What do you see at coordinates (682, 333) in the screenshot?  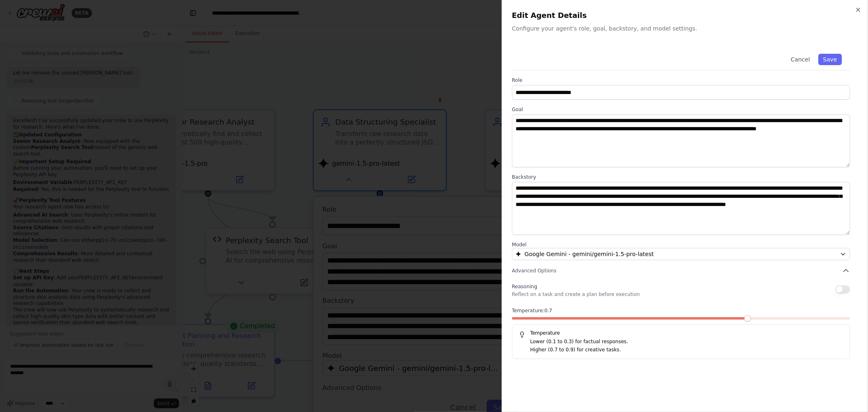 I see `h5: Temperature` at bounding box center [682, 333].